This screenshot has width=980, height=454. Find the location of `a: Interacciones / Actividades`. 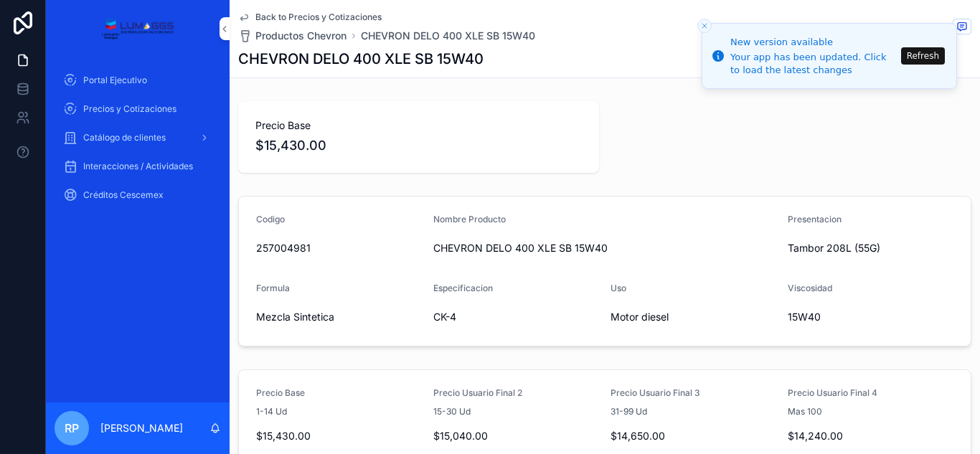

a: Interacciones / Actividades is located at coordinates (138, 167).